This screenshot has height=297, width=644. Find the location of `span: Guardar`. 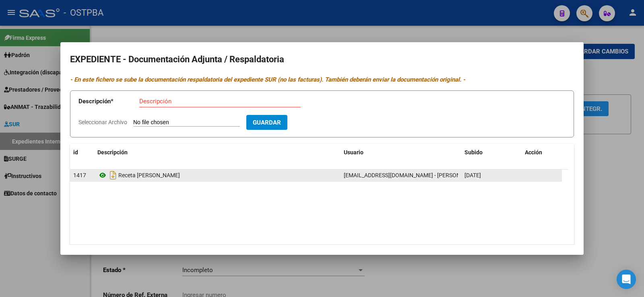

span: Guardar is located at coordinates (267, 122).